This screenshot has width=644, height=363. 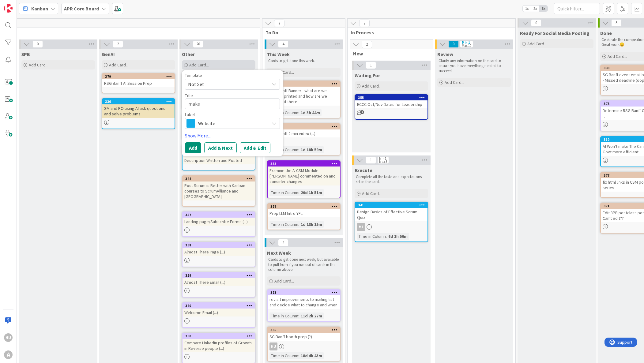 I want to click on button: Add & Edit, so click(x=255, y=148).